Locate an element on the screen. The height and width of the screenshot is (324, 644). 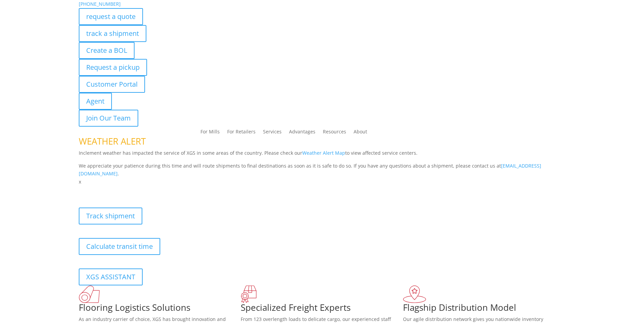
b: Visibility, transparency, and control for your entire supply chain. is located at coordinates (154, 190).